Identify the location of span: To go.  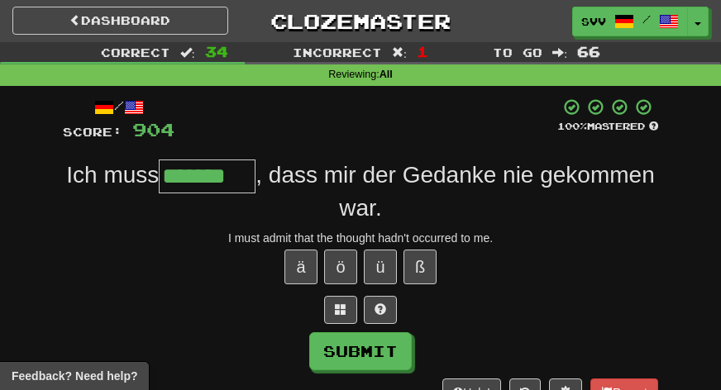
(518, 52).